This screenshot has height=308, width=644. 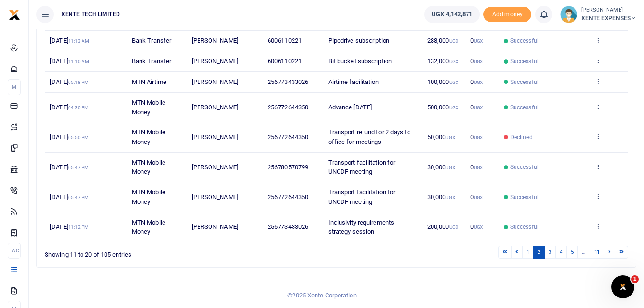 What do you see at coordinates (572, 251) in the screenshot?
I see `a: 5` at bounding box center [572, 251].